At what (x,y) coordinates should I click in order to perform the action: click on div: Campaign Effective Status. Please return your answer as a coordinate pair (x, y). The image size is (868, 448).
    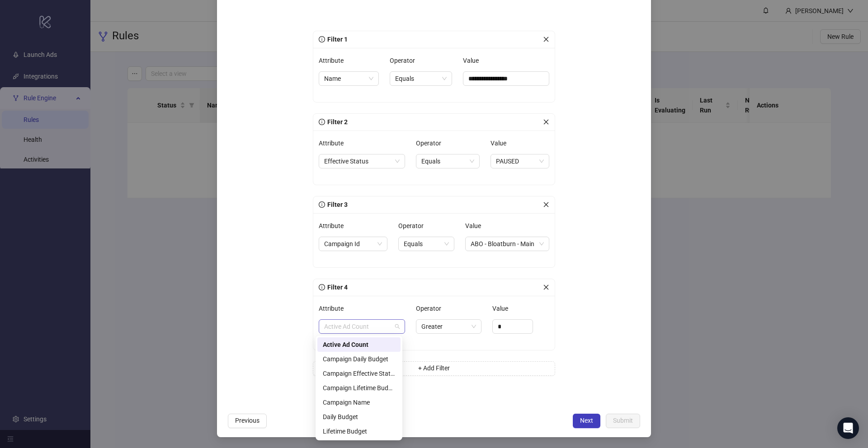
    Looking at the image, I should click on (359, 374).